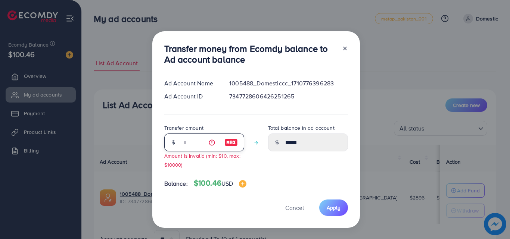 The width and height of the screenshot is (510, 239). Describe the element at coordinates (301, 128) in the screenshot. I see `label: Total balance in ad account` at that location.